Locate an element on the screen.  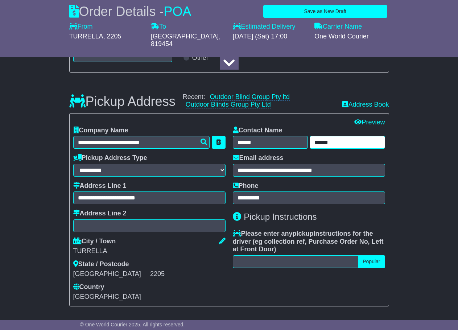
label: Carrier Name is located at coordinates (338, 27).